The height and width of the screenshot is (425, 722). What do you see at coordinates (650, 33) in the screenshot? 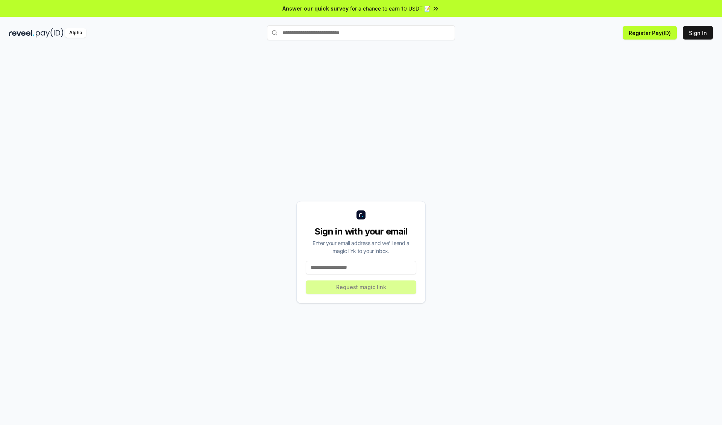
I see `button: Register Pay(ID)` at bounding box center [650, 33].